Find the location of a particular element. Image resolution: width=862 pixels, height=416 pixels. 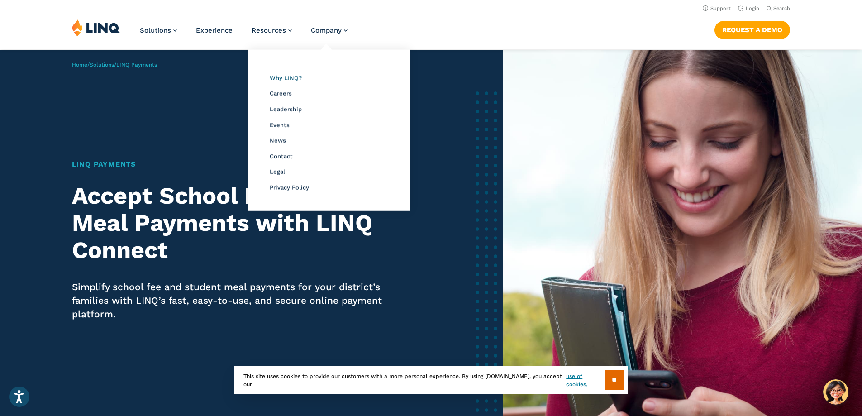

p: Simplify school fee and student meal payments for your district’s families with LINQ’s fast, easy... is located at coordinates (242, 300).